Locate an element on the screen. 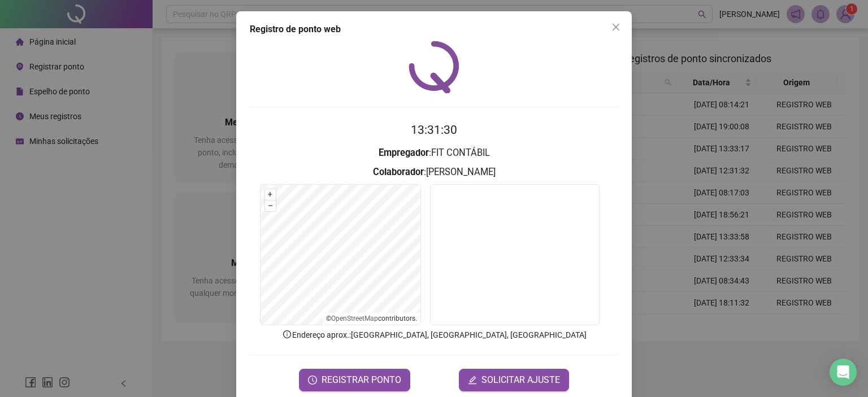  time: 13:31:30 is located at coordinates (434, 130).